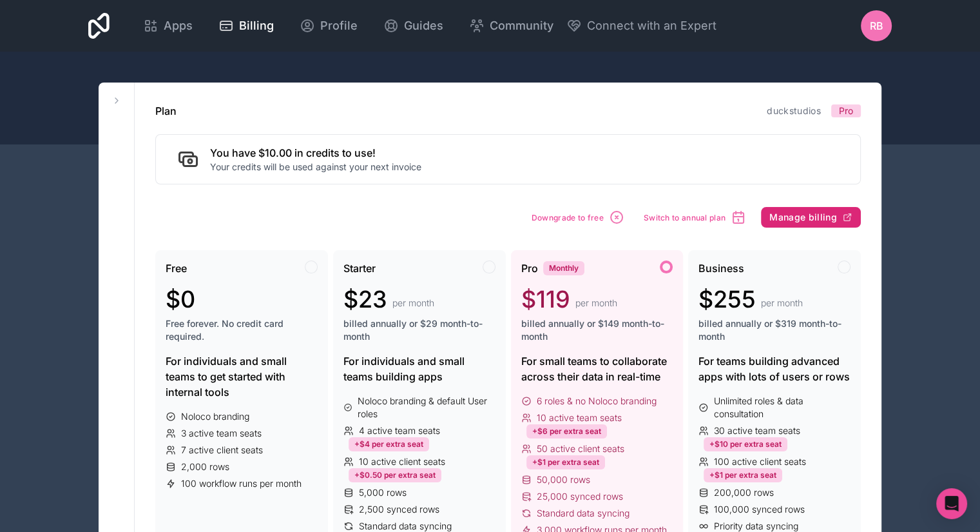 The width and height of the screenshot is (980, 532). What do you see at coordinates (165, 111) in the screenshot?
I see `h1: Plan` at bounding box center [165, 111].